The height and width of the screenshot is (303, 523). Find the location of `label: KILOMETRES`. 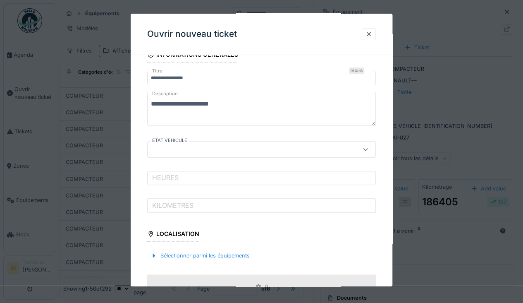

label: KILOMETRES is located at coordinates (173, 205).